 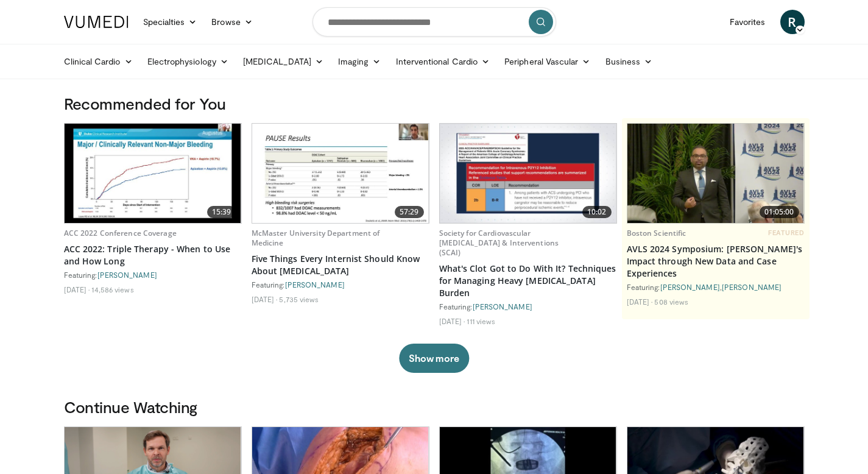 I want to click on a: R, so click(x=792, y=22).